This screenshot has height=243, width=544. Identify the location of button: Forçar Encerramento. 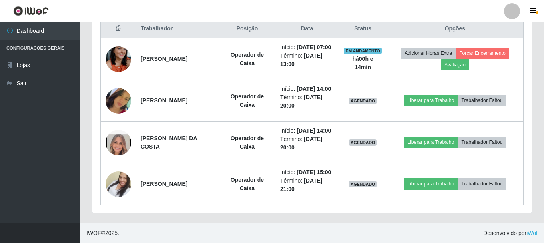
(483, 53).